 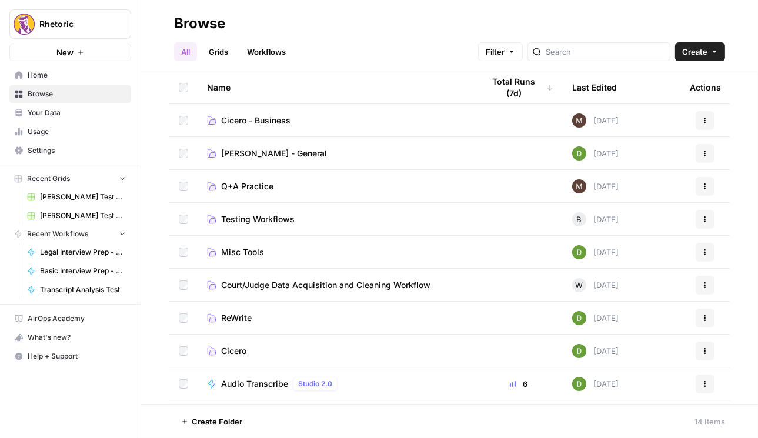 I want to click on a: Browse, so click(x=70, y=94).